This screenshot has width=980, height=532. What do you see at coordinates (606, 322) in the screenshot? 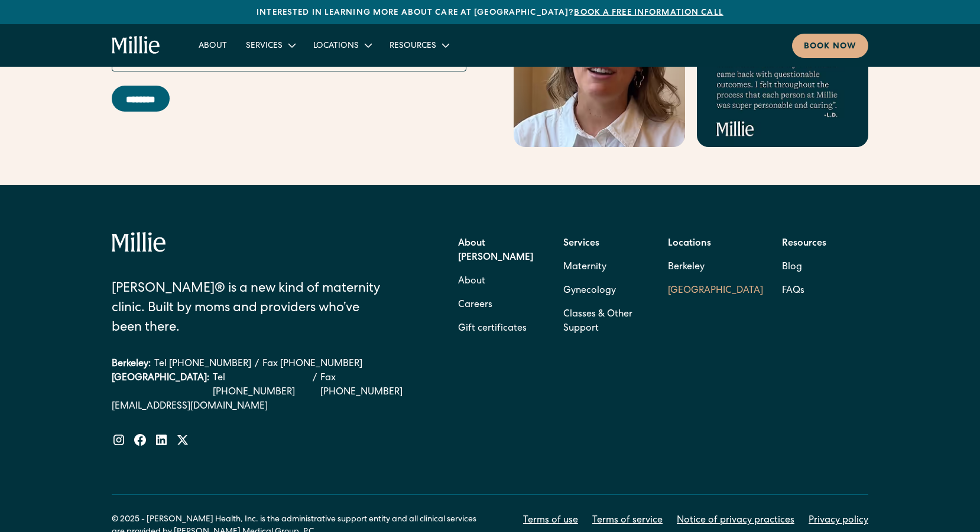
I see `a: Classes & Other Support` at bounding box center [606, 322].